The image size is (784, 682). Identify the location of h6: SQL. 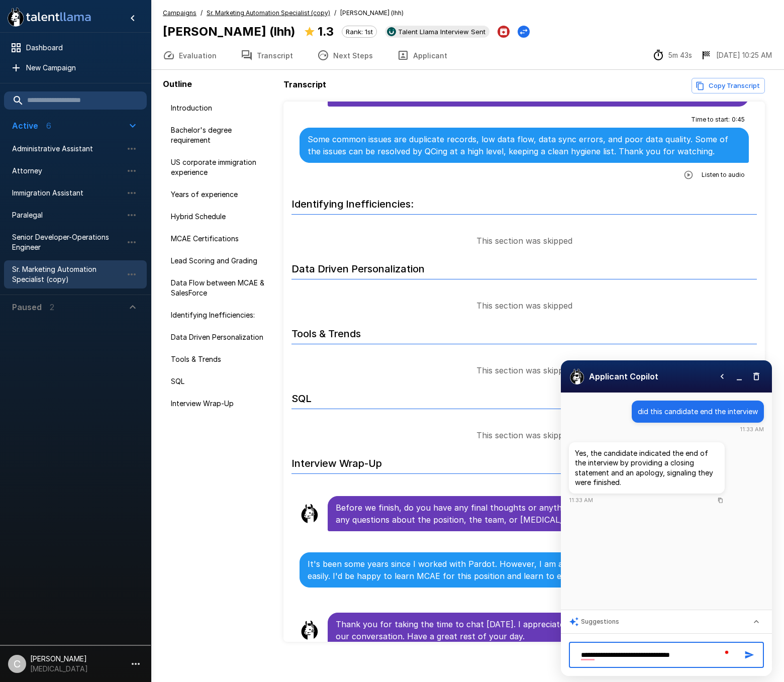
(525, 395).